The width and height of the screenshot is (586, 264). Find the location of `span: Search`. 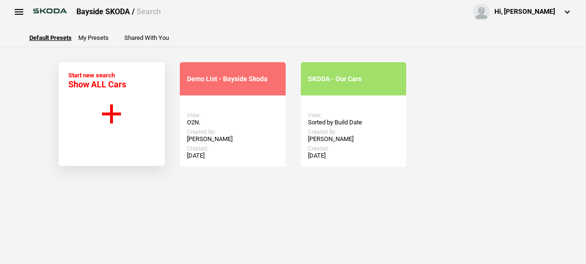

span: Search is located at coordinates (148, 11).